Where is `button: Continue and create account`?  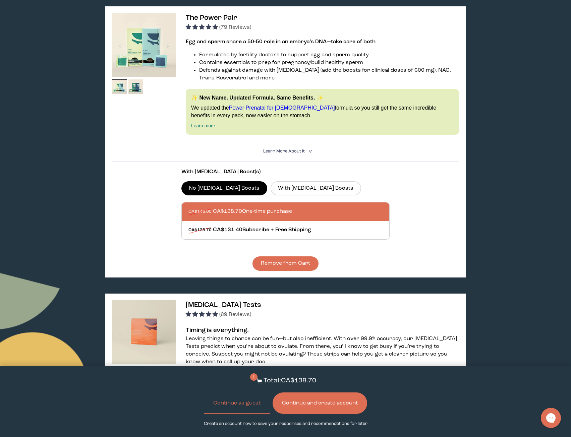
button: Continue and create account is located at coordinates (320, 403).